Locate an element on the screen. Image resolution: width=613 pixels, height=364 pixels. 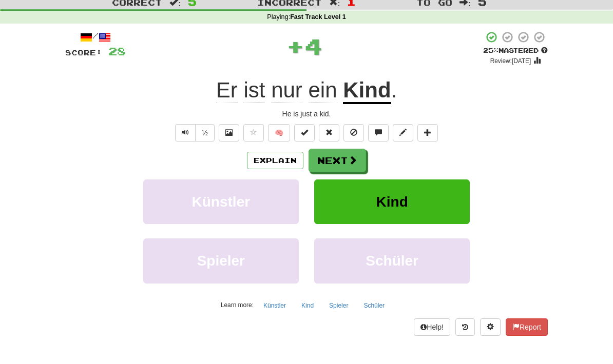
button: Favorite sentence (alt+f) is located at coordinates (254, 133).